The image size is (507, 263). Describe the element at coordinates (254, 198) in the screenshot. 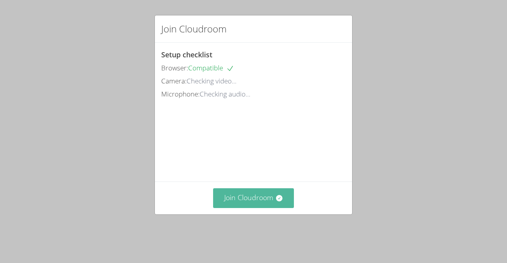

I see `button: Join Cloudroom` at that location.